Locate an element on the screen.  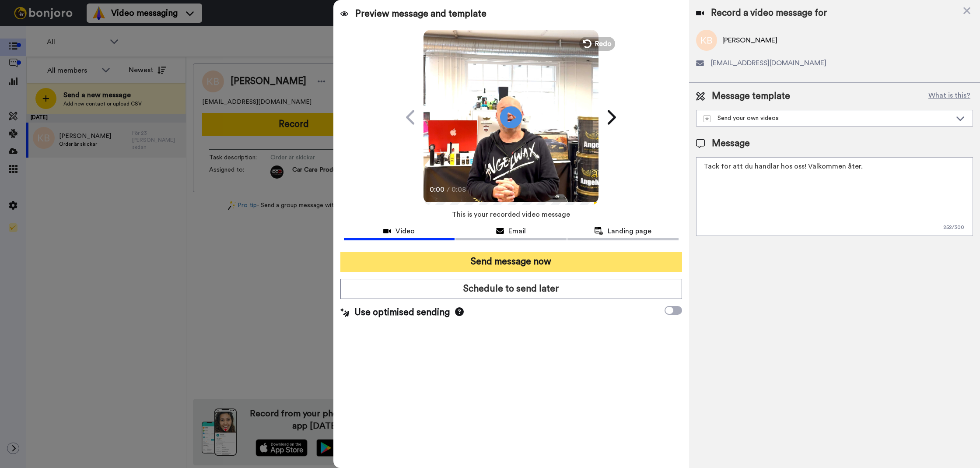
button: Schedule to send later is located at coordinates (511, 289).